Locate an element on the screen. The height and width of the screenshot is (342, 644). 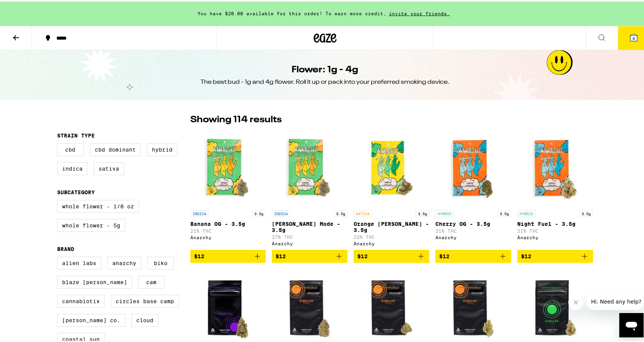
label: Cannabiotix is located at coordinates (81, 299).